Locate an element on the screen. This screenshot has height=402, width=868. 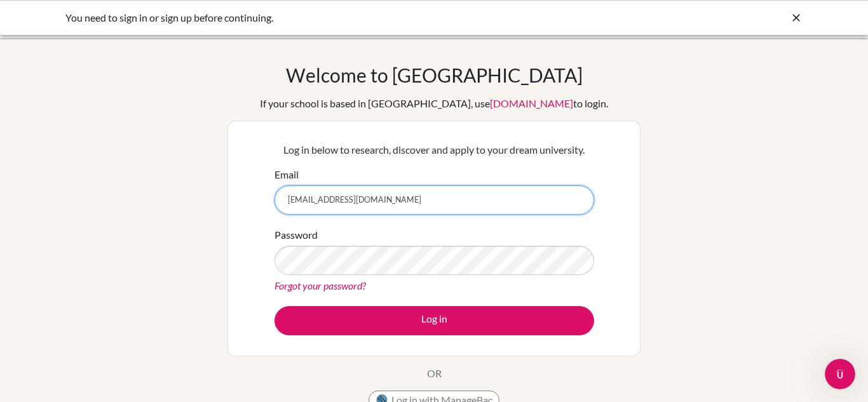
label: Password is located at coordinates (296, 235).